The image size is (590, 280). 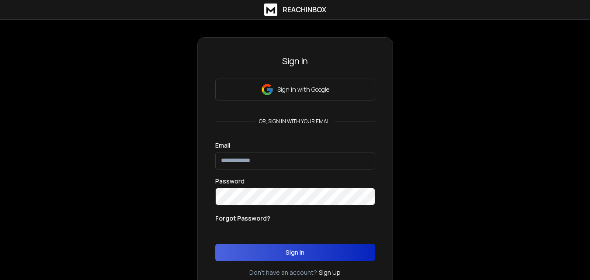 I want to click on p: or, sign in with your email, so click(x=295, y=121).